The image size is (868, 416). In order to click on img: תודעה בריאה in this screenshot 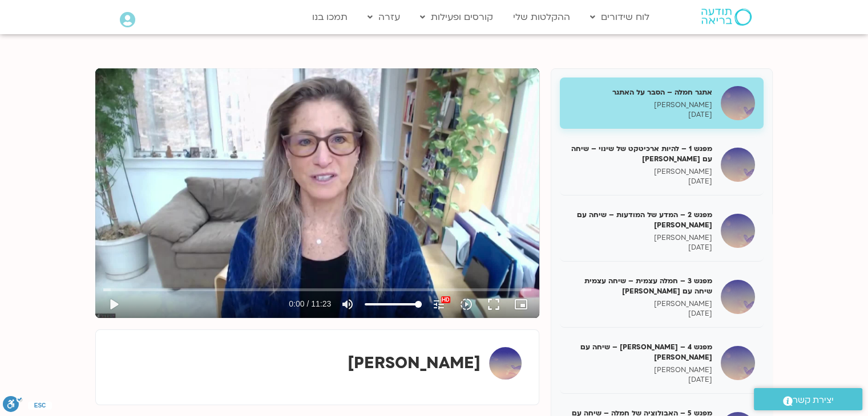, I will do `click(726, 17)`.